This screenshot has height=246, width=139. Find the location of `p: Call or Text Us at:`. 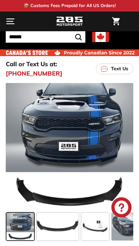

p: Call or Text Us at: is located at coordinates (31, 64).